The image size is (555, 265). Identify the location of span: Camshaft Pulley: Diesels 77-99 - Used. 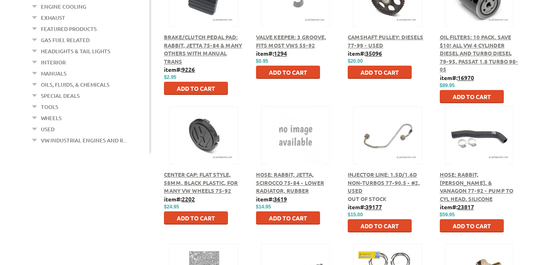
(386, 41).